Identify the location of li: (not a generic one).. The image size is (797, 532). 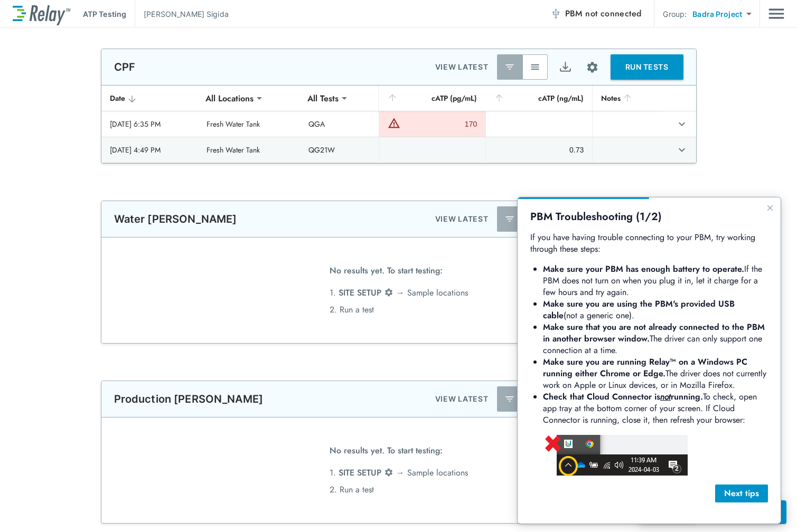
(138, 113).